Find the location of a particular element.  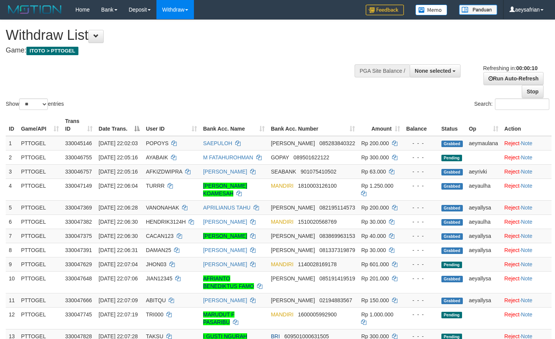

span: Rp 300.000 is located at coordinates (375, 157).